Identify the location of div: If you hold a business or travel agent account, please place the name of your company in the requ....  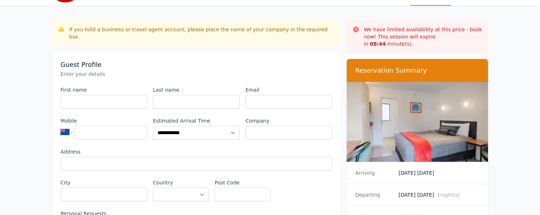
(202, 33).